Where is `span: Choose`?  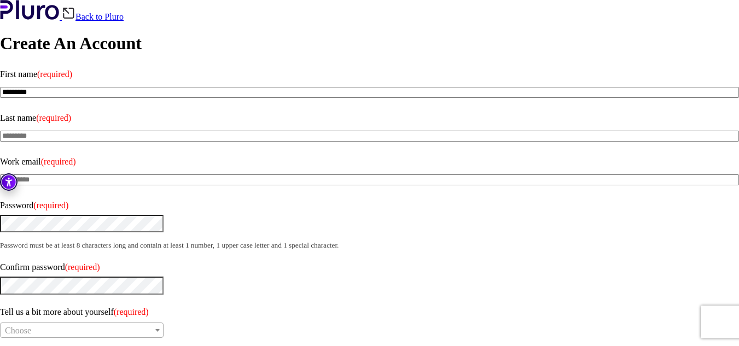
span: Choose is located at coordinates (18, 331).